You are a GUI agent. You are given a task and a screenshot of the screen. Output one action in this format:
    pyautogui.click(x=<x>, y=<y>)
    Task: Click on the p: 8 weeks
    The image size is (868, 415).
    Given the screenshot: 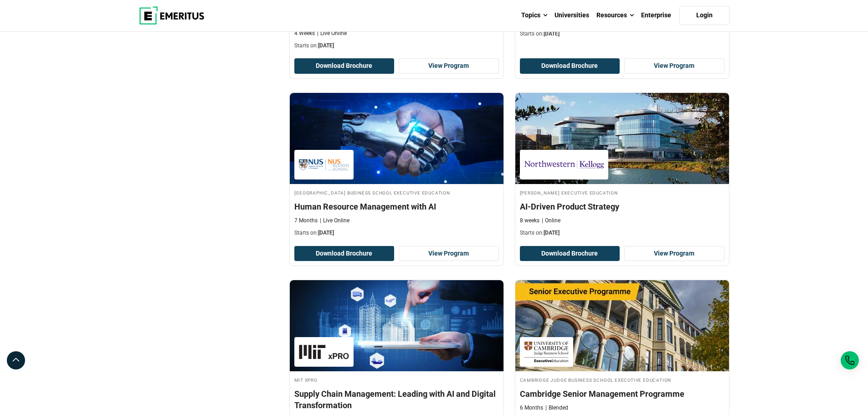 What is the action you would take?
    pyautogui.click(x=529, y=220)
    